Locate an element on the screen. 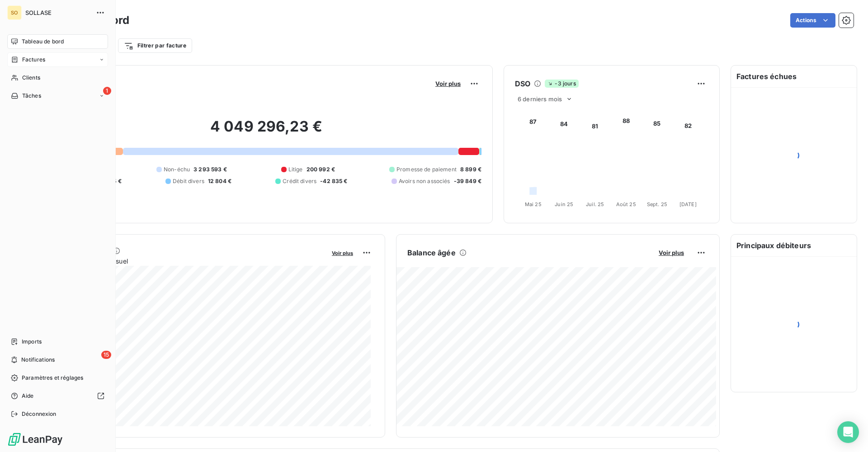 The width and height of the screenshot is (868, 452). span: -39 849 € is located at coordinates (467, 181).